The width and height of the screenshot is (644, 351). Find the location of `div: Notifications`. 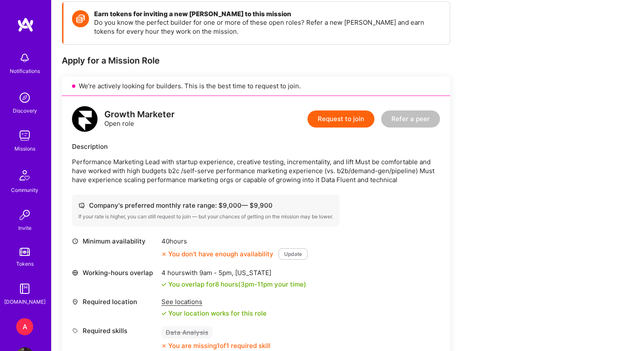

div: Notifications is located at coordinates (25, 71).